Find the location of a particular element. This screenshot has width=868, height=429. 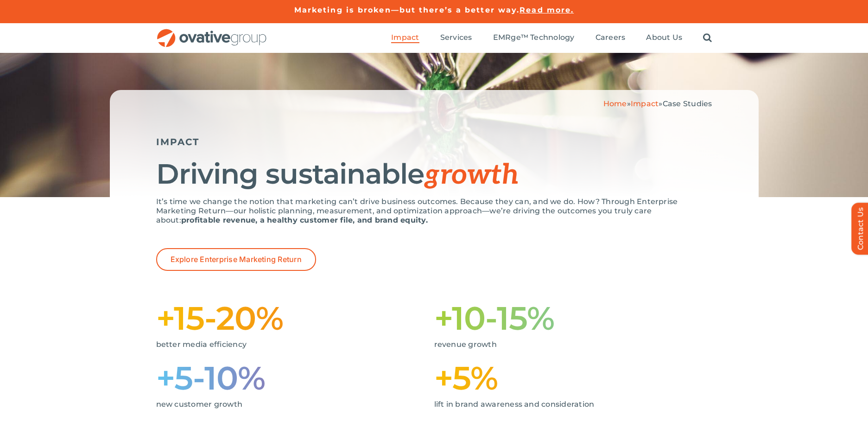

a: About Us is located at coordinates (664, 38).